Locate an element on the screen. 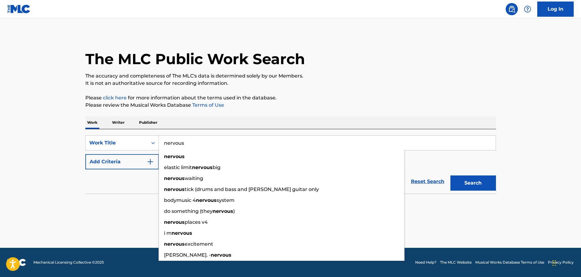 Image resolution: width=581 pixels, height=277 pixels. img: logo is located at coordinates (17, 262).